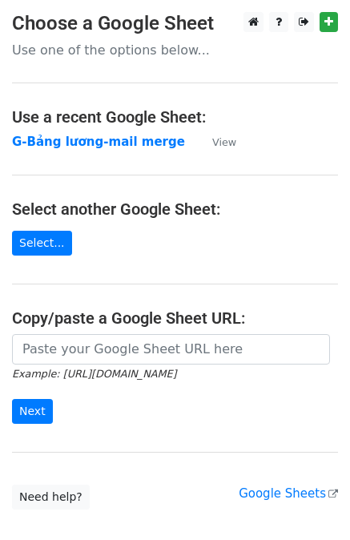 The image size is (350, 540). What do you see at coordinates (175, 209) in the screenshot?
I see `h4: Select another Google Sheet:` at bounding box center [175, 209].